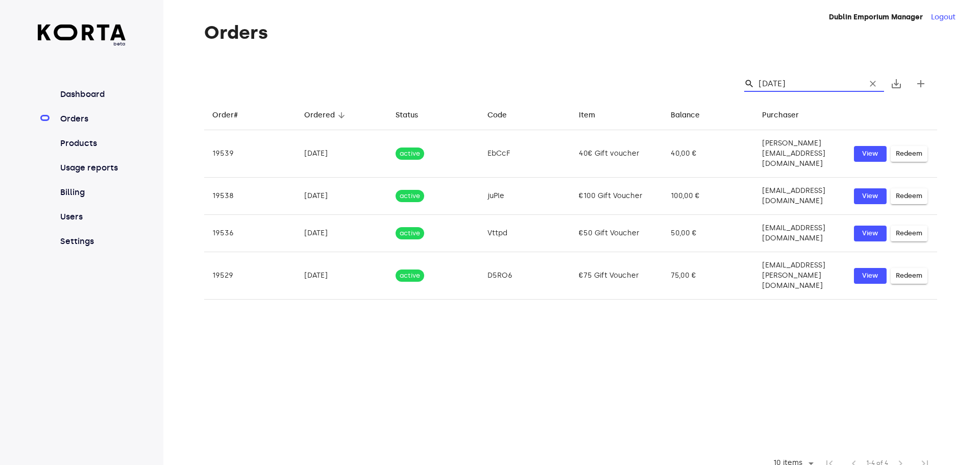  What do you see at coordinates (749, 83) in the screenshot?
I see `span: Search` at bounding box center [749, 83].